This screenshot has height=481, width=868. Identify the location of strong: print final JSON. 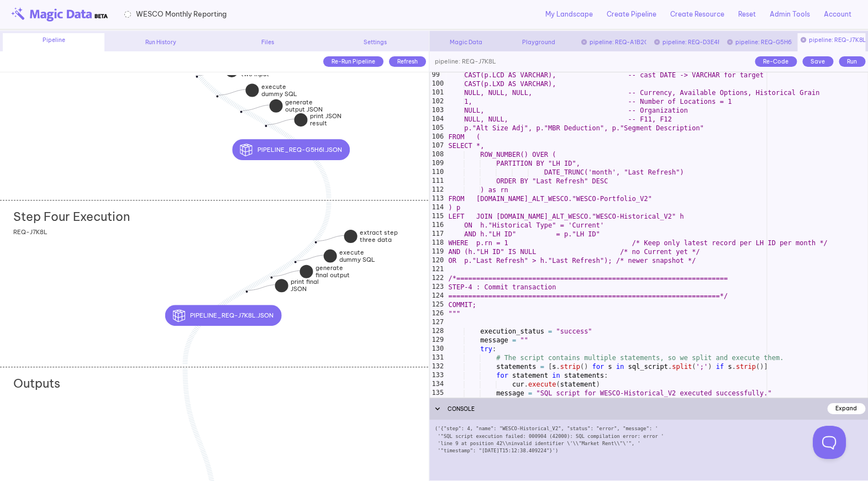
(304, 285).